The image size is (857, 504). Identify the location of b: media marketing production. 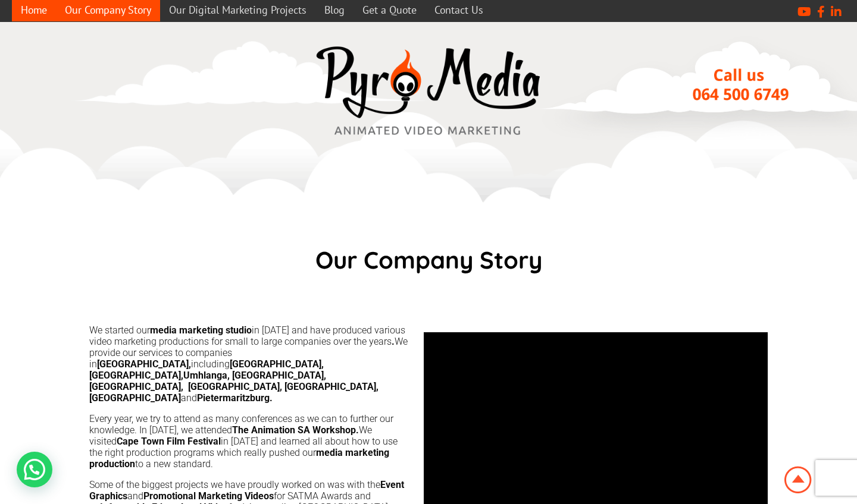
(239, 459).